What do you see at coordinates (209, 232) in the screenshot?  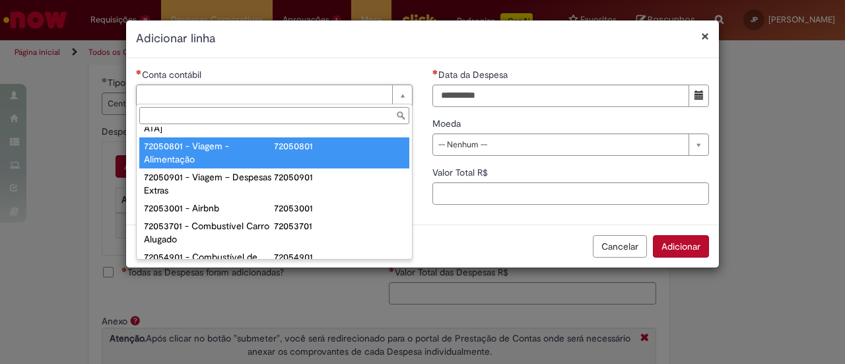 I see `div: 72053701 - Combustível Carro Alugado` at bounding box center [209, 232].